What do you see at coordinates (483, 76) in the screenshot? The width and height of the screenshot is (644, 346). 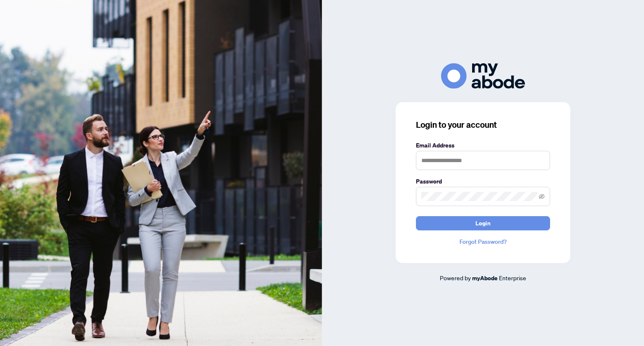 I see `img: ma-logo` at bounding box center [483, 76].